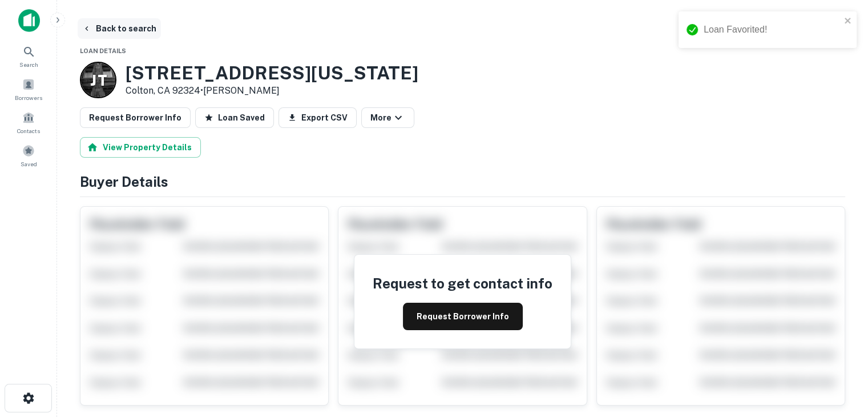  I want to click on img: capitalize-icon.png, so click(29, 21).